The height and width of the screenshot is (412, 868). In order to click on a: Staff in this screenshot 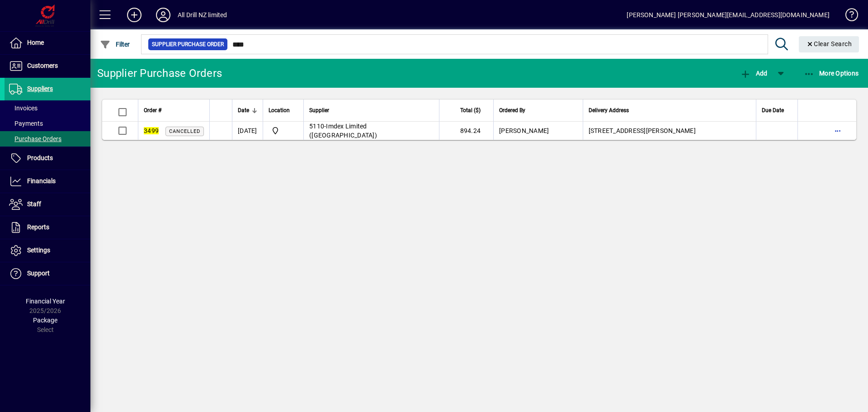, I will do `click(48, 204)`.